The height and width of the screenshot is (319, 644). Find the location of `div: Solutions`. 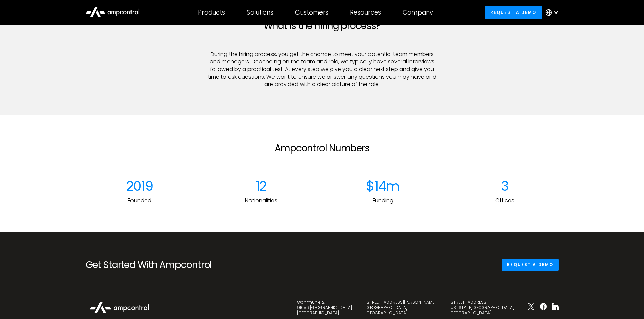

div: Solutions is located at coordinates (260, 13).